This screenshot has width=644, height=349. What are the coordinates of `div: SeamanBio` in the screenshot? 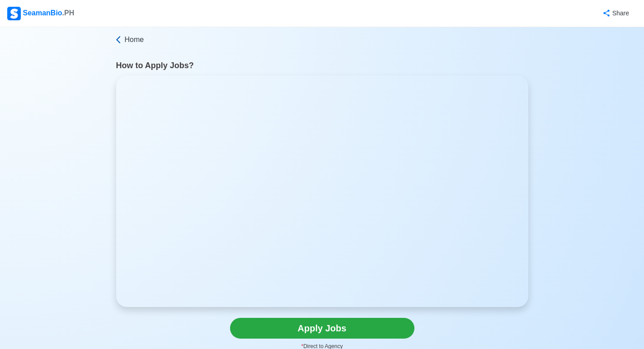 It's located at (41, 14).